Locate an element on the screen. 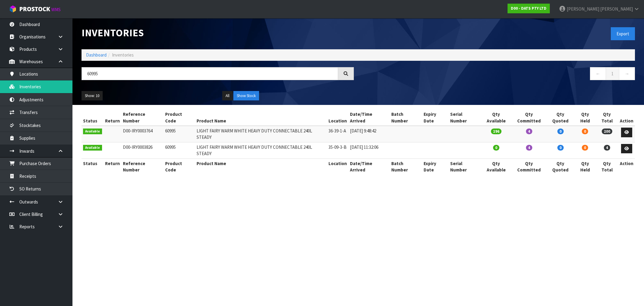  button: Show: 10 is located at coordinates (92, 96).